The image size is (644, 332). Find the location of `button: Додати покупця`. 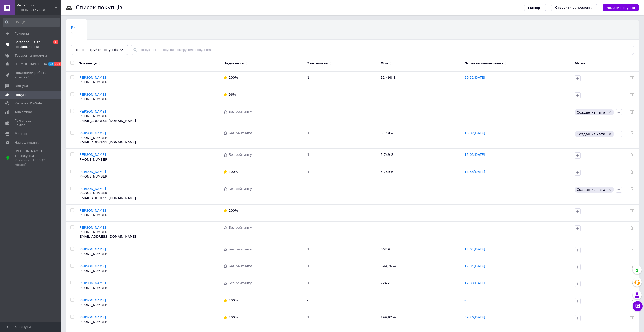

button: Додати покупця is located at coordinates (621, 8).